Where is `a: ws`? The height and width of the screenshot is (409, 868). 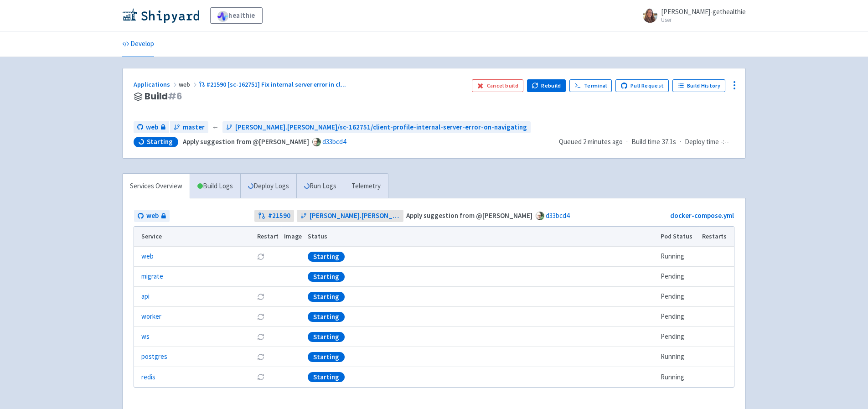
a: ws is located at coordinates (146, 336).